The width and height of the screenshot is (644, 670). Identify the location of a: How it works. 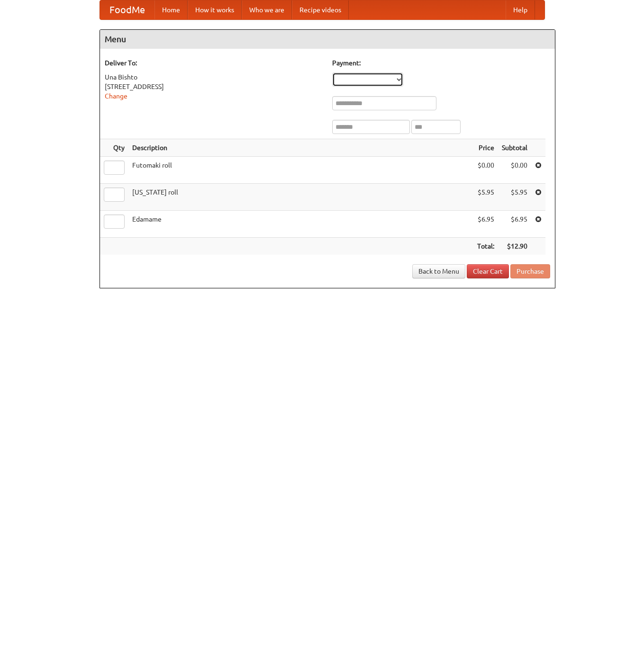
(215, 10).